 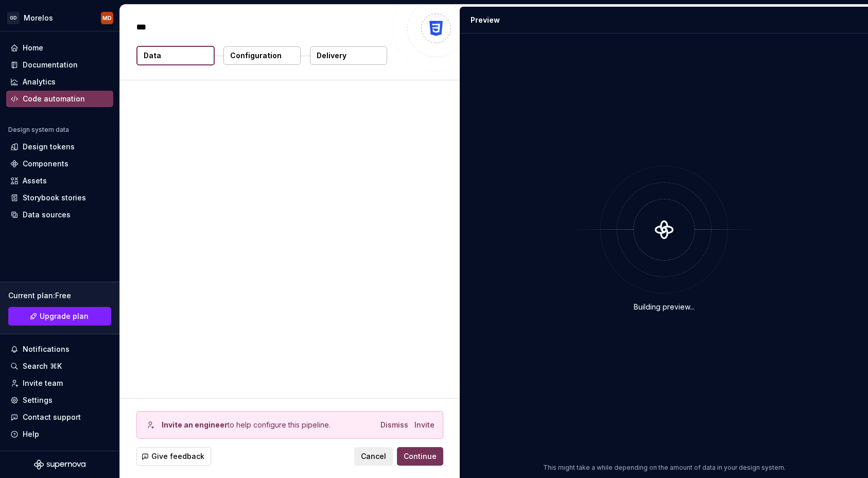 What do you see at coordinates (420, 457) in the screenshot?
I see `span: Continue` at bounding box center [420, 457].